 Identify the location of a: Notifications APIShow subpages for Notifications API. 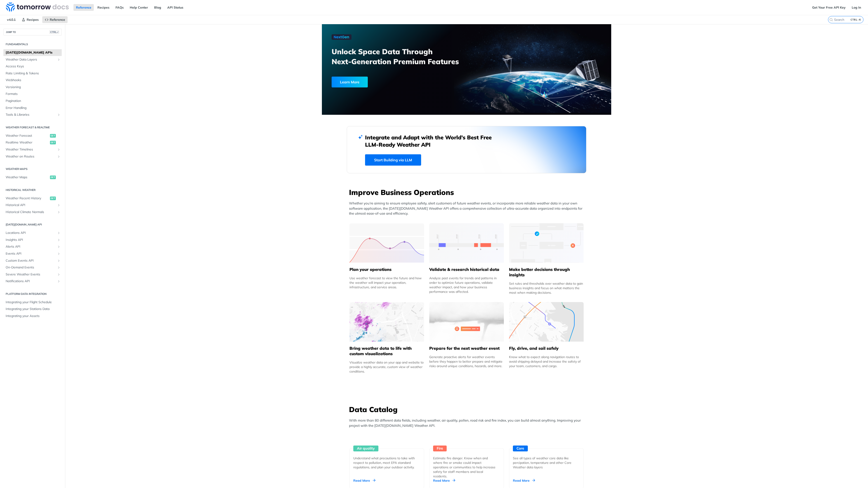
(33, 281).